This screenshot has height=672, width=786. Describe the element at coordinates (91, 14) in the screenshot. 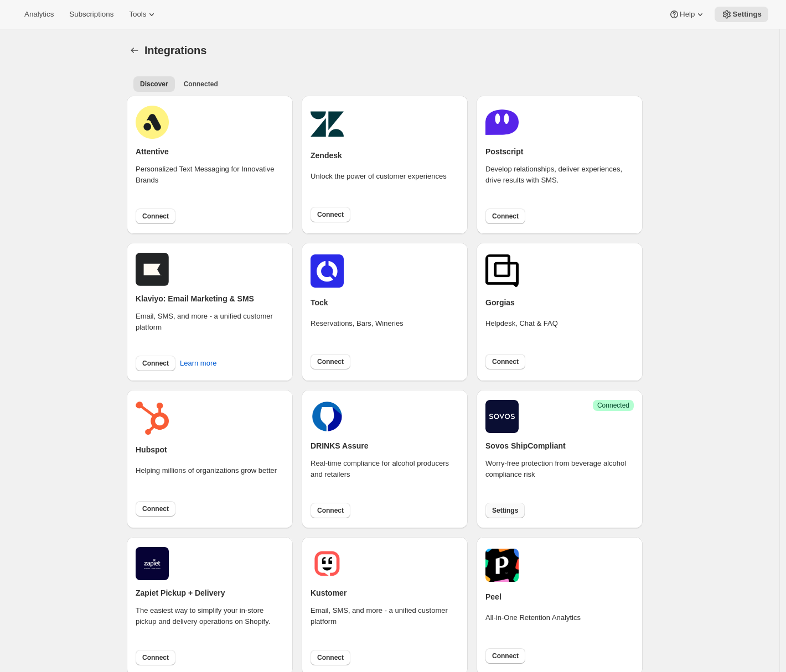

I see `button: Subscriptions` at that location.